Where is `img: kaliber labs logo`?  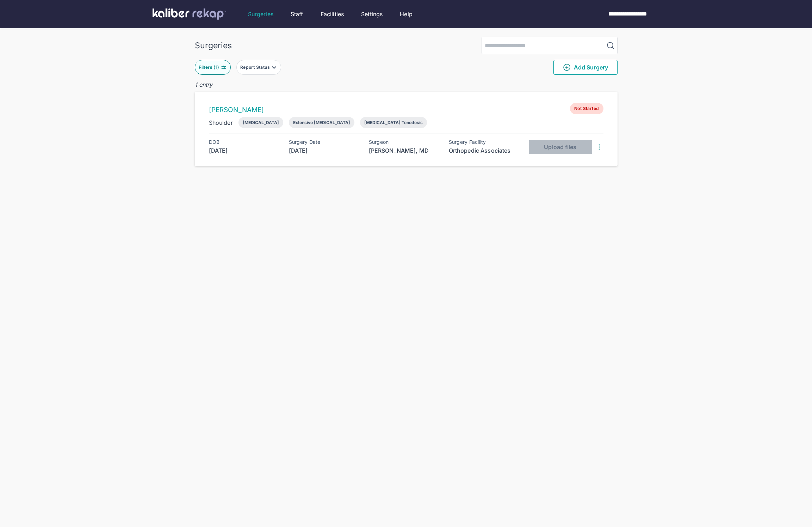 img: kaliber labs logo is located at coordinates (189, 14).